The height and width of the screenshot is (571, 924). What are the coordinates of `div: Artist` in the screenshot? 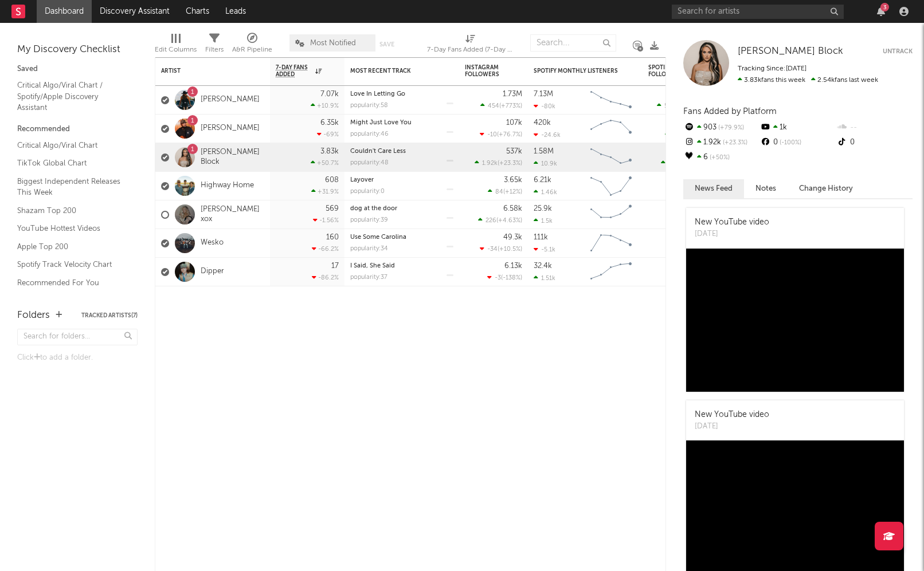 It's located at (204, 71).